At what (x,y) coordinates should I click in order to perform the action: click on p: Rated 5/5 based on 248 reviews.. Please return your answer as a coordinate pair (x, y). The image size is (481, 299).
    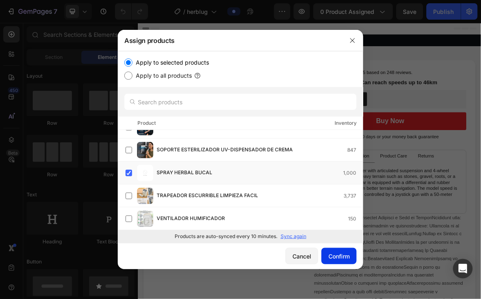
    Looking at the image, I should click on (345, 71).